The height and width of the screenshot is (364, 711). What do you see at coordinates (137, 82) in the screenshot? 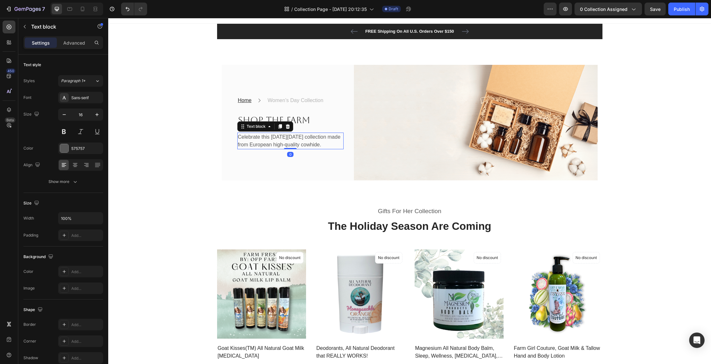
I see `a: Home` at bounding box center [137, 82].